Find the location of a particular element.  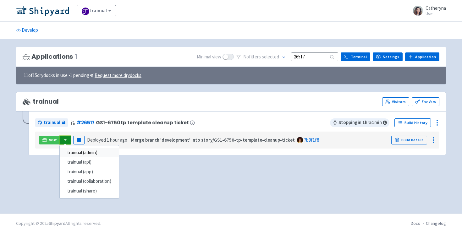

img: Shipyard logo is located at coordinates (42, 11).